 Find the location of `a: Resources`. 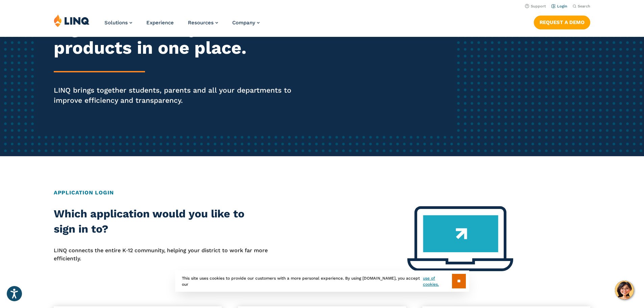

a: Resources is located at coordinates (203, 23).